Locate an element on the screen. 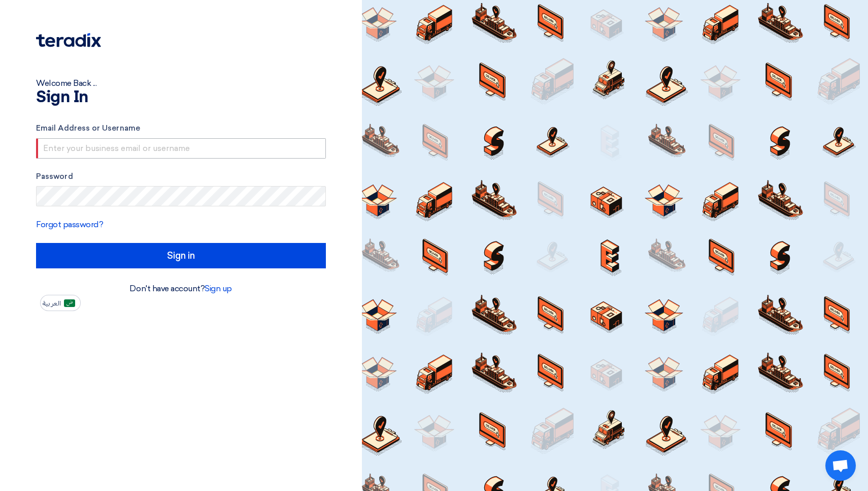  img: ar-AR.png is located at coordinates (70, 303).